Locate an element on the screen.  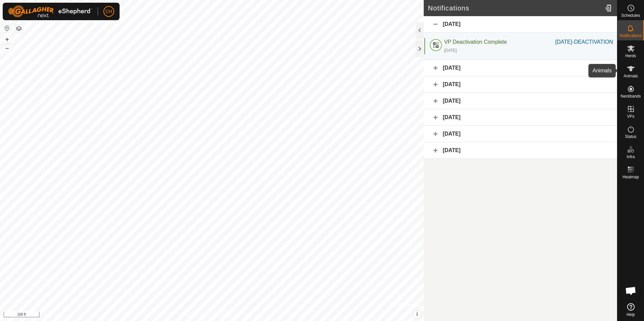
a: Privacy Policy is located at coordinates (197, 315).